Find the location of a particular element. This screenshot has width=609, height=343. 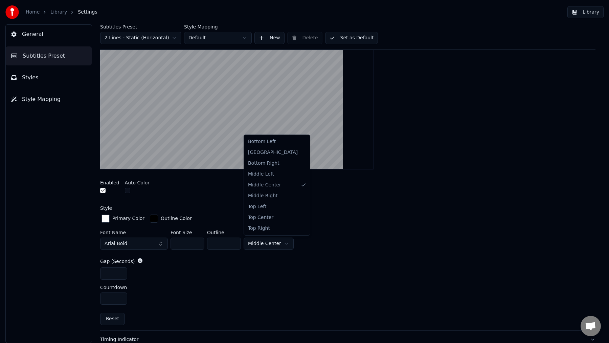

span: Middle Right is located at coordinates (263, 196).